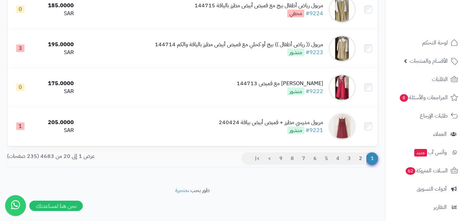  Describe the element at coordinates (259, 6) in the screenshot. I see `div: مريول رياض أطفال بيج مع قميص أبيض مطرز بالياقة 144715` at that location.